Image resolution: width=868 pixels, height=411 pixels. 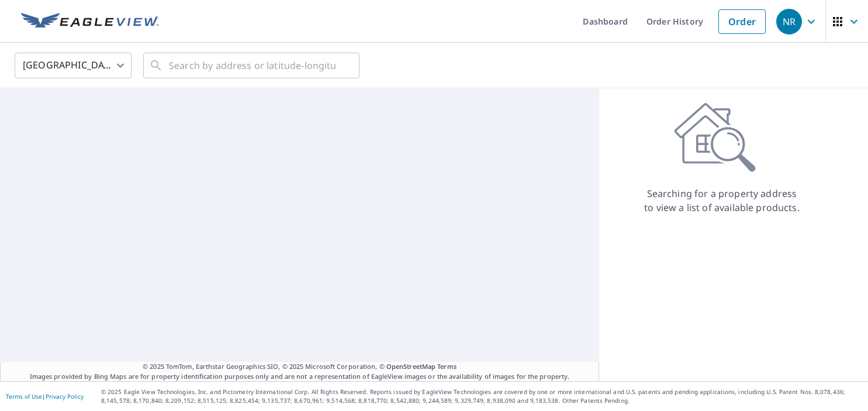 I want to click on a: Privacy Policy, so click(x=64, y=396).